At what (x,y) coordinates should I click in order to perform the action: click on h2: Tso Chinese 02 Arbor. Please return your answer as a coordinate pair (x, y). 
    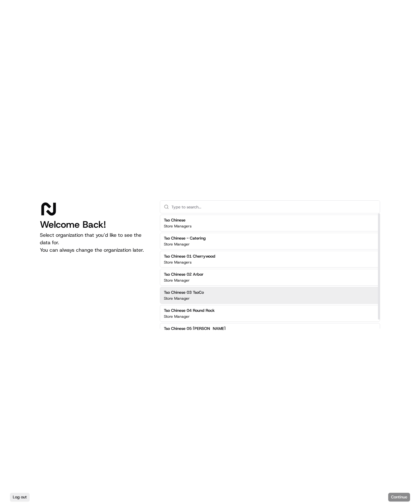
    Looking at the image, I should click on (183, 275).